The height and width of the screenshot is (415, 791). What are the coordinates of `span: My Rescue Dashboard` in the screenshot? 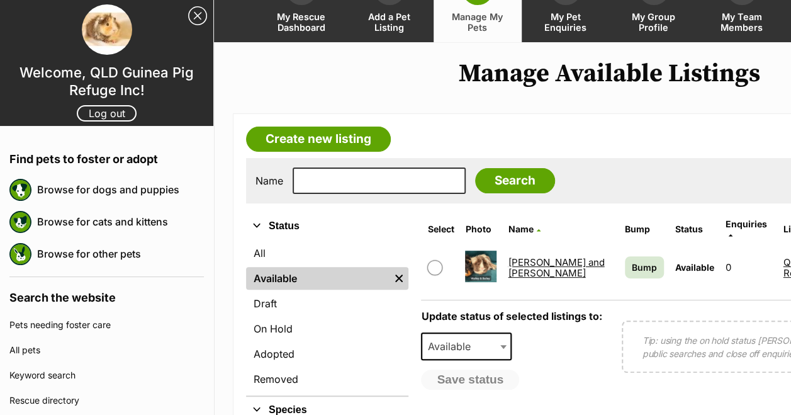 It's located at (301, 22).